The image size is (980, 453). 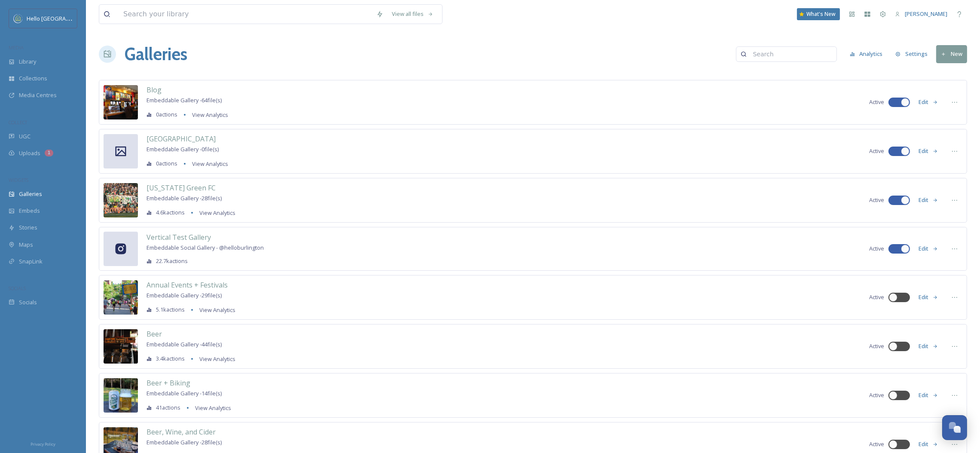 What do you see at coordinates (33, 78) in the screenshot?
I see `span: Collections` at bounding box center [33, 78].